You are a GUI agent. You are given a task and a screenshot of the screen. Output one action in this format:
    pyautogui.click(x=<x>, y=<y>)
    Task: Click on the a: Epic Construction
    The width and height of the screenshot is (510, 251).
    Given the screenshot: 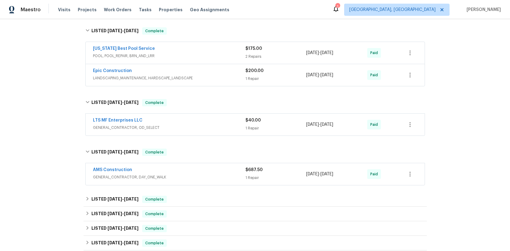 What is the action you would take?
    pyautogui.click(x=112, y=71)
    